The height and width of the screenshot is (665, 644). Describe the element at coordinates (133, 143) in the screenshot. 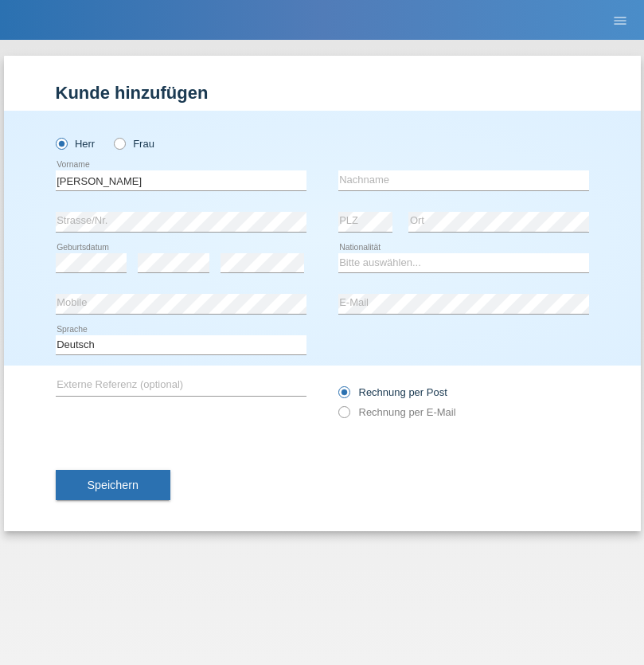

I see `label: Frau` at that location.